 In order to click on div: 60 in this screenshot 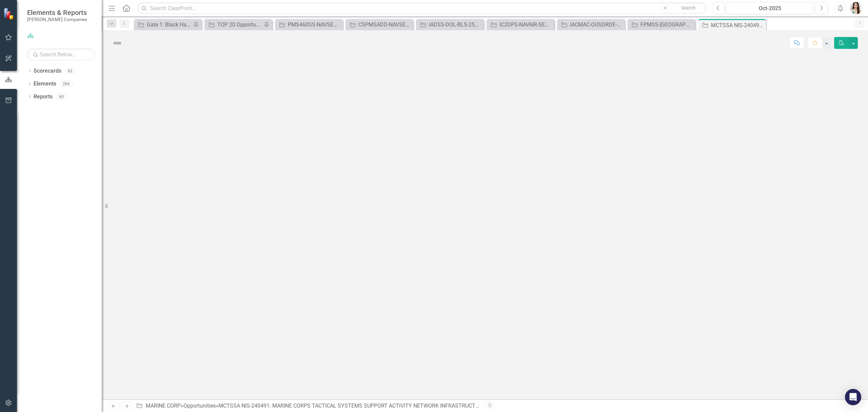, I will do `click(62, 96)`.